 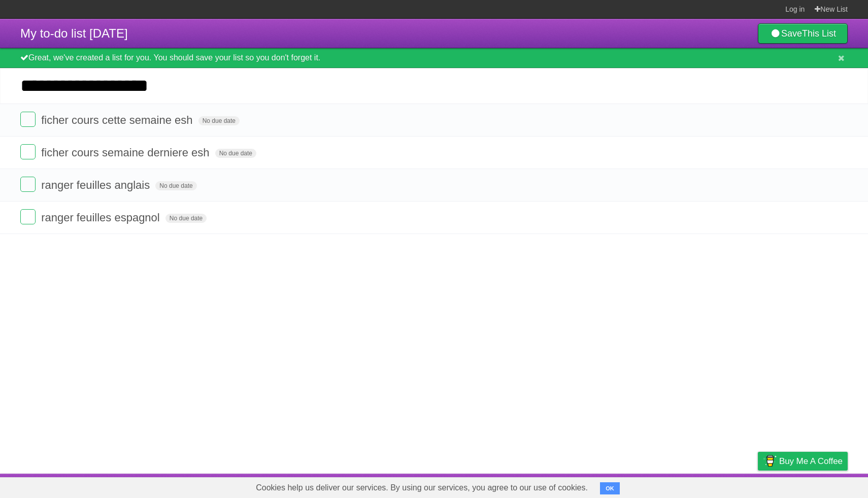 I want to click on a: About, so click(x=633, y=486).